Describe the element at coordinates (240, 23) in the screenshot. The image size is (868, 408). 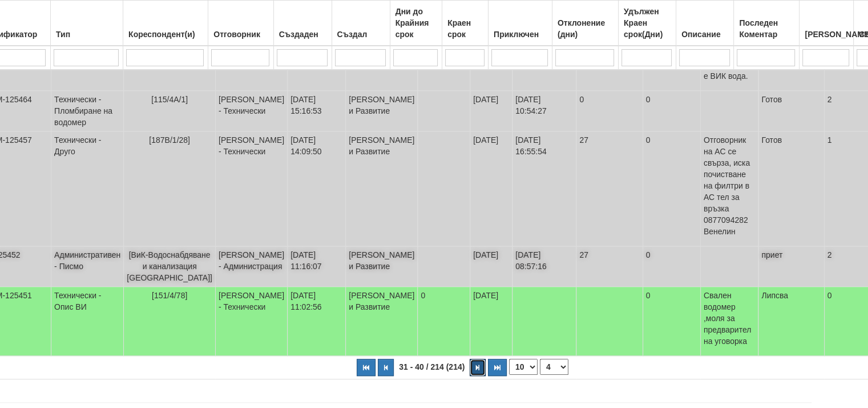
I see `th: Отговорник: No sort applied, activate to apply an ascending sort` at that location.